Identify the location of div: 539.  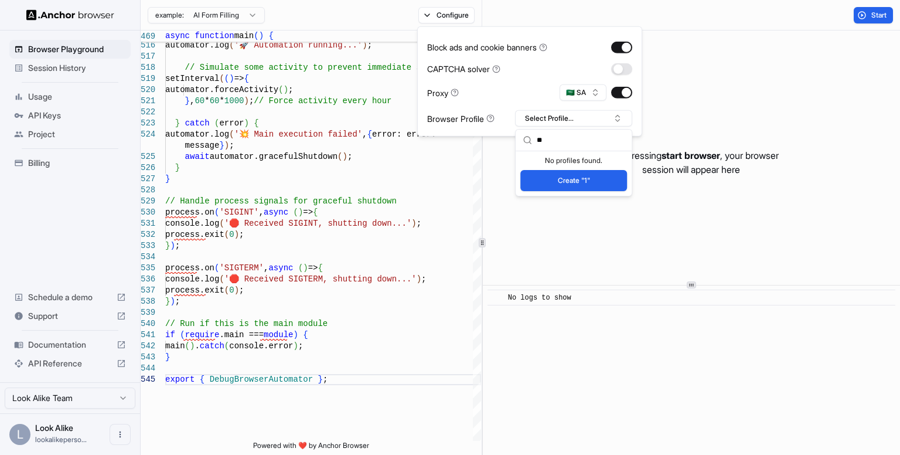
(147, 312).